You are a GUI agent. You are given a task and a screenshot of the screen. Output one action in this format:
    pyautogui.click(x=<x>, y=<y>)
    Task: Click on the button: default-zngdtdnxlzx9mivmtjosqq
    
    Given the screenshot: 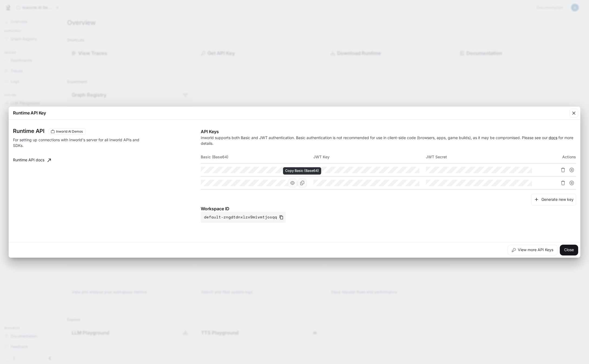 What is the action you would take?
    pyautogui.click(x=243, y=218)
    